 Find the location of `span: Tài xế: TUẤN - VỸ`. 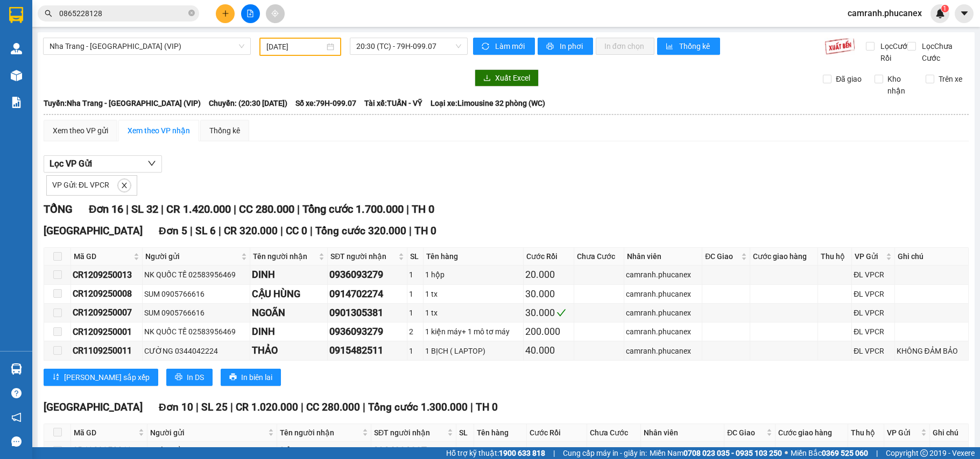

span: Tài xế: TUẤN - VỸ is located at coordinates (393, 103).